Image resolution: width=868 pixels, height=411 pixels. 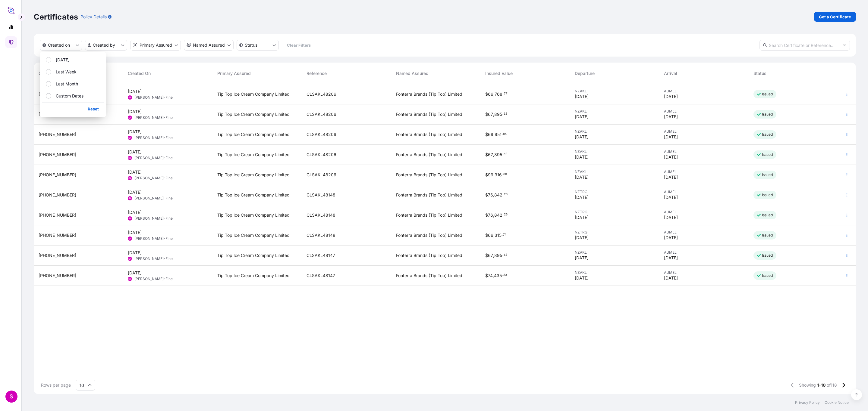 I want to click on div: createdOn Filter options, so click(x=72, y=85).